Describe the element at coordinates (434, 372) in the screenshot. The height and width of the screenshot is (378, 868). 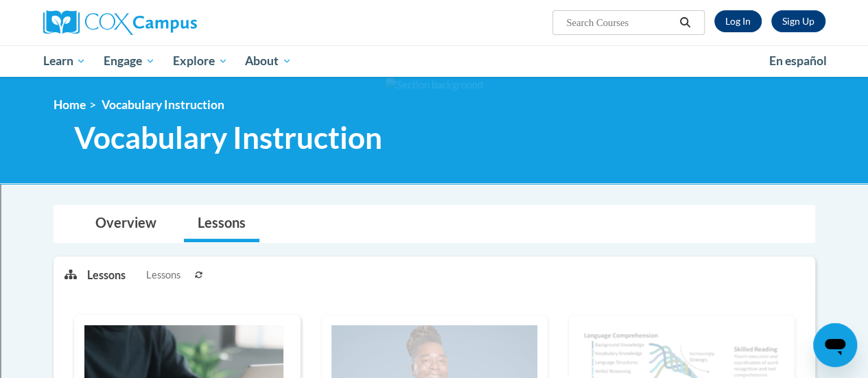
I see `div: MOVE` at that location.